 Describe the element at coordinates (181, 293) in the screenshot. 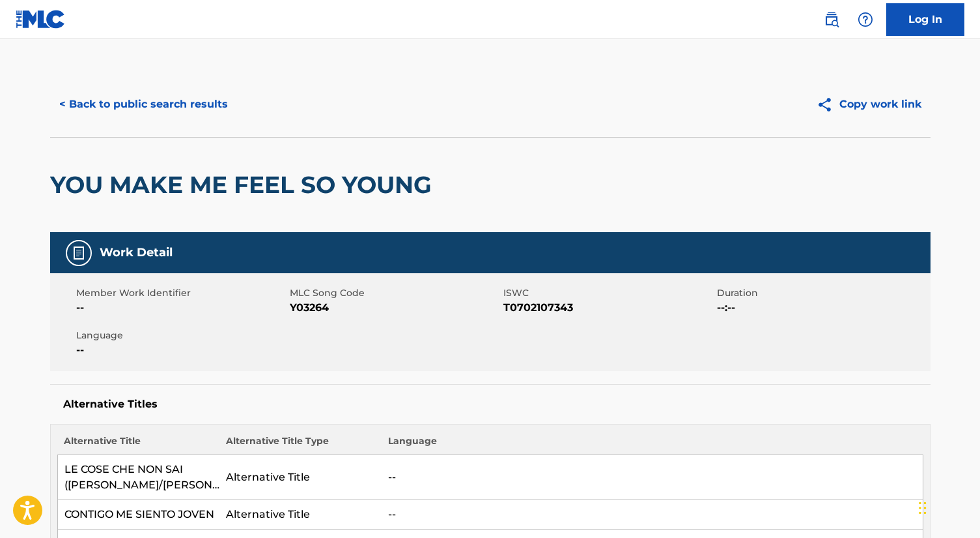

I see `span: Member Work Identifier` at that location.